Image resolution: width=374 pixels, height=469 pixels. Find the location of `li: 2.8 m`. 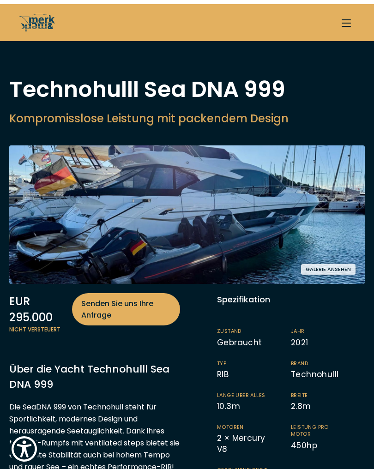

li: 2.8 m is located at coordinates (328, 398).